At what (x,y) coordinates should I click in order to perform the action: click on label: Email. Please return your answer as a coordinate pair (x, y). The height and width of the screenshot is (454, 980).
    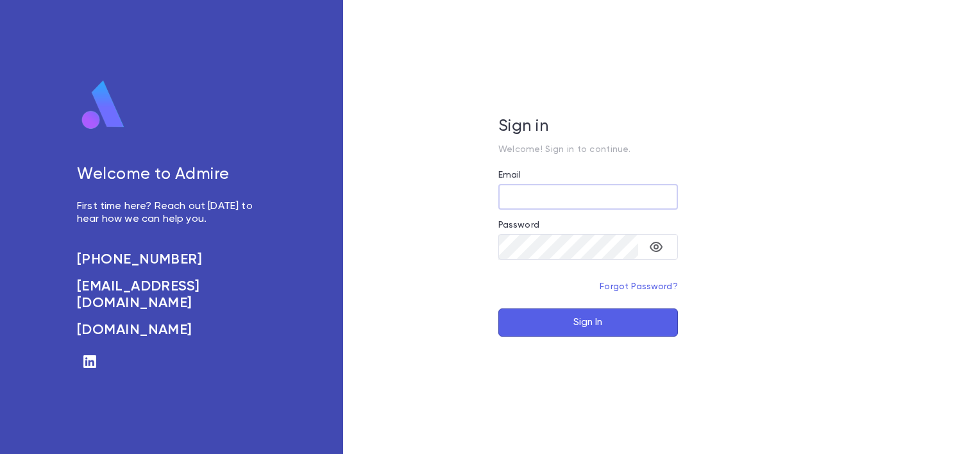
    Looking at the image, I should click on (510, 175).